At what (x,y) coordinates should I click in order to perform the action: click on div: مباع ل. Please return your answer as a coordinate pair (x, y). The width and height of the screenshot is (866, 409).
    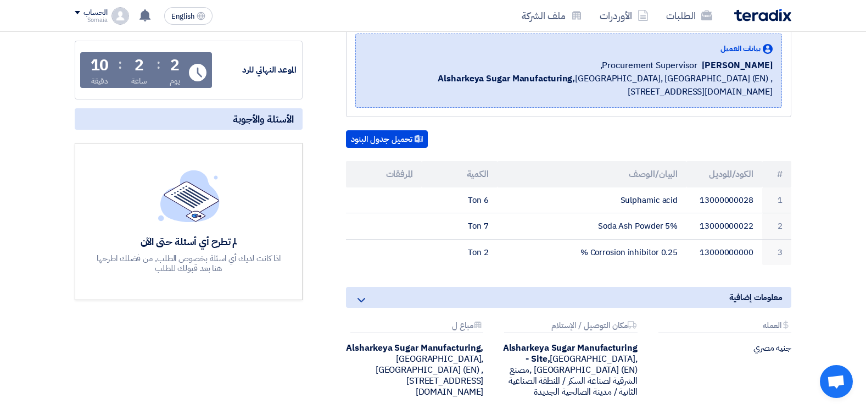
    Looking at the image, I should click on (417, 326).